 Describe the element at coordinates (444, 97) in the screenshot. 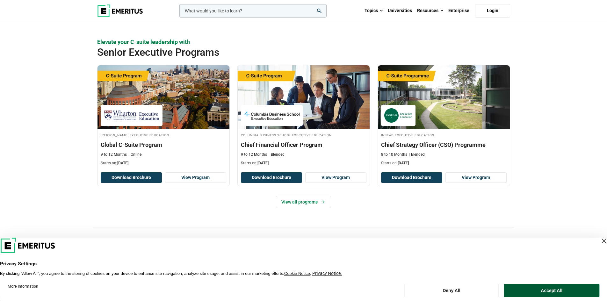

I see `img: Chief Strategy Officer (CSO) Programme | Online Leadership Course` at that location.